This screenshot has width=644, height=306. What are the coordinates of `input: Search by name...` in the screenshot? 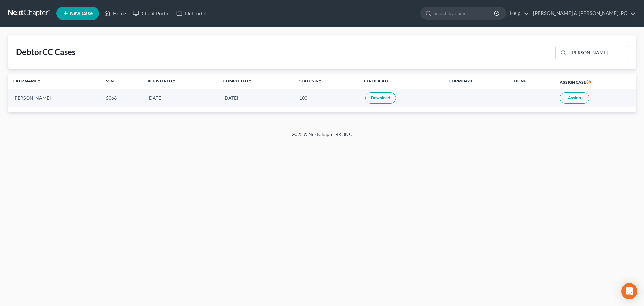 It's located at (464, 13).